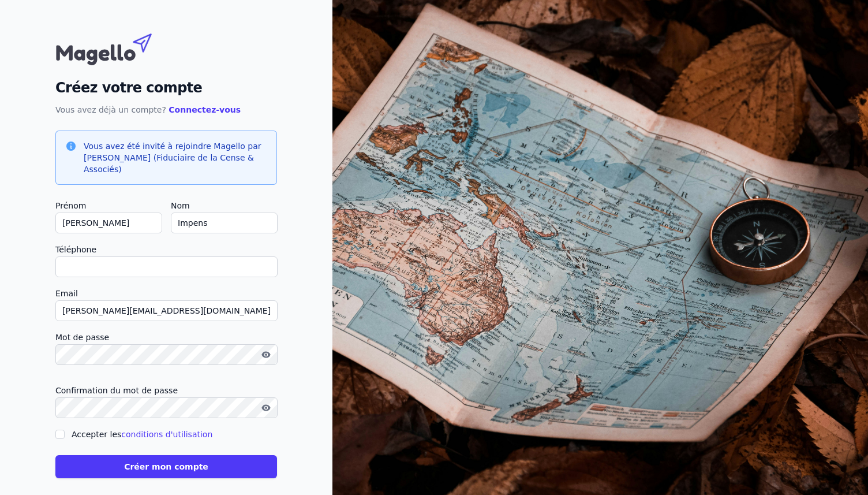 This screenshot has width=868, height=495. Describe the element at coordinates (116, 48) in the screenshot. I see `img: Magello` at that location.